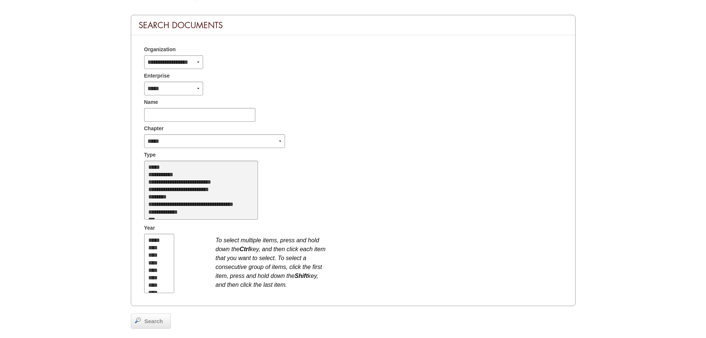 The image size is (706, 338). I want to click on span: Organization, so click(160, 49).